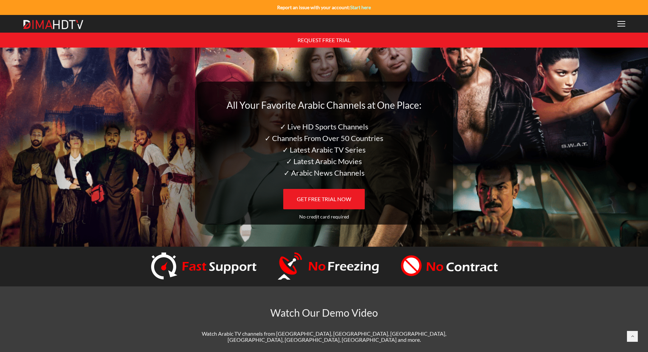 Image resolution: width=648 pixels, height=352 pixels. I want to click on span: ✓ Channels From Over 50 Countries, so click(324, 138).